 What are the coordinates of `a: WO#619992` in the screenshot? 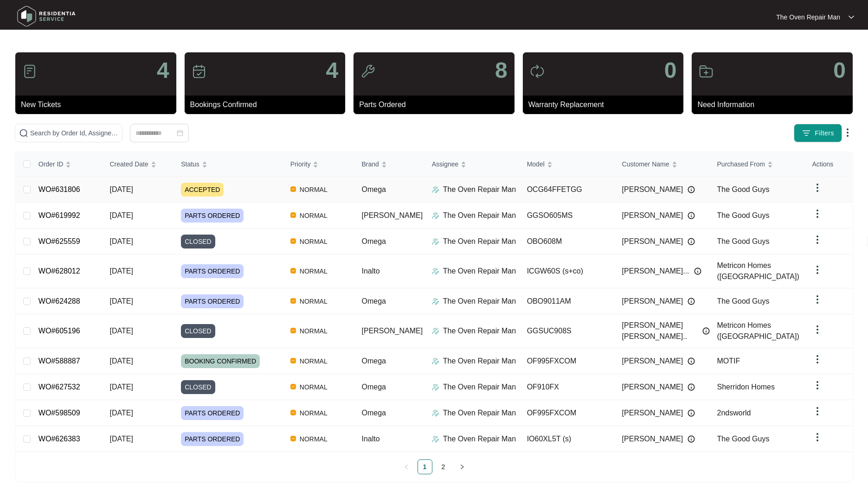 It's located at (59, 215).